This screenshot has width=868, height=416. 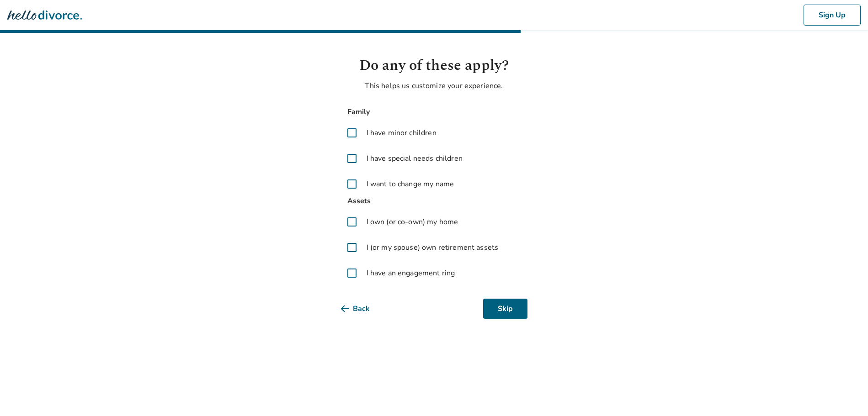 I want to click on span: I have minor children, so click(x=402, y=133).